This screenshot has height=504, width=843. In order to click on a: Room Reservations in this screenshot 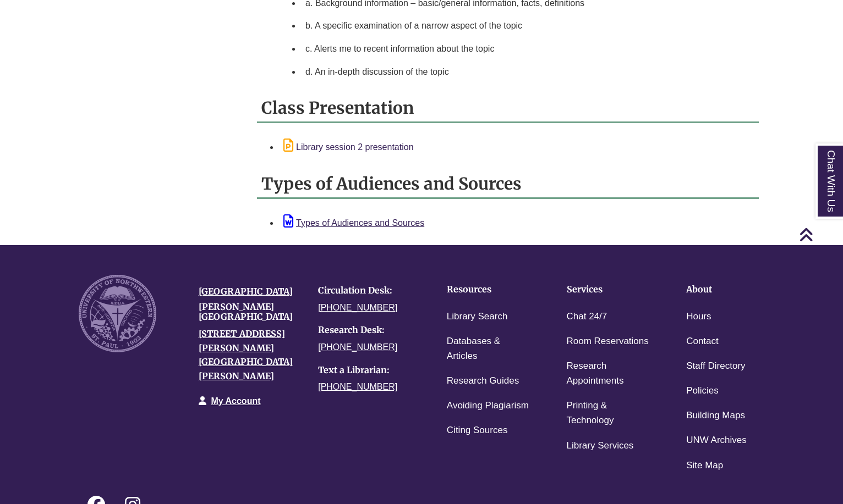, I will do `click(608, 341)`.